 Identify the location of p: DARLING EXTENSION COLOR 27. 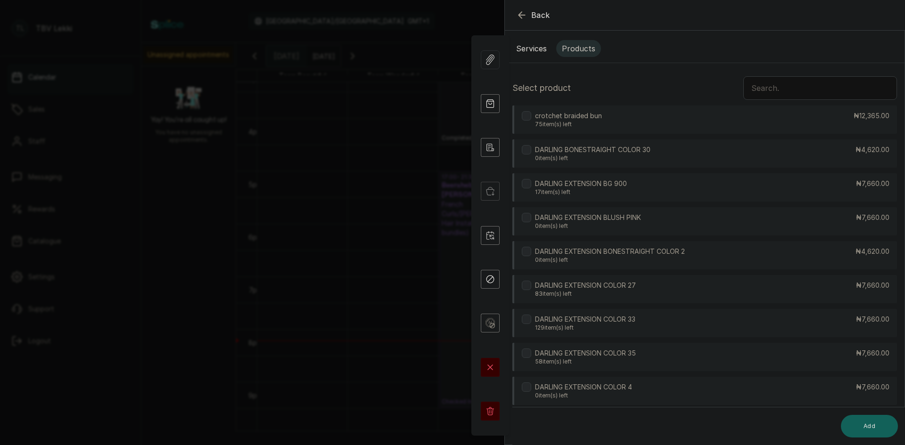
(585, 285).